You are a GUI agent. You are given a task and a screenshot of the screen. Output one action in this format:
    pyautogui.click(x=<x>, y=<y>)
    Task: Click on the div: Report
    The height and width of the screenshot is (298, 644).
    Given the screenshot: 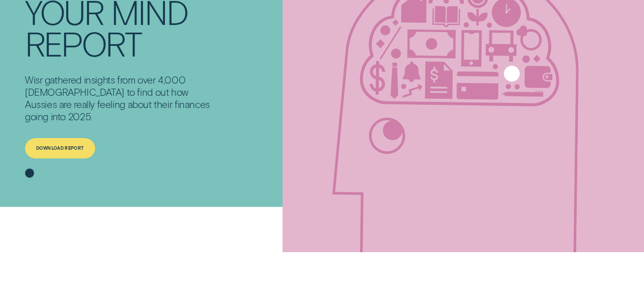 What is the action you would take?
    pyautogui.click(x=83, y=44)
    